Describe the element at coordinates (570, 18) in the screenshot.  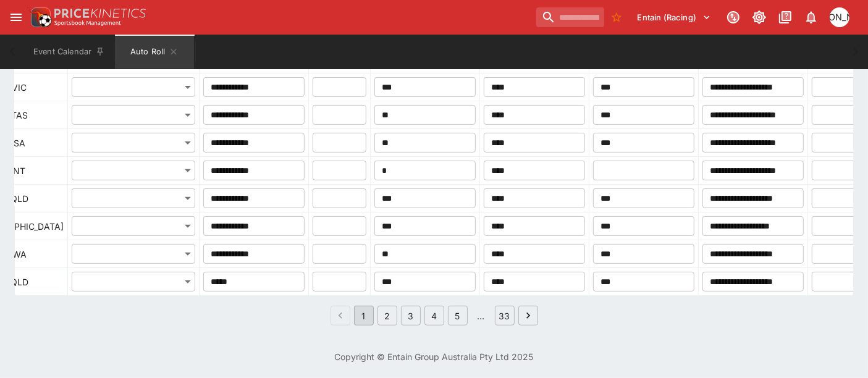
I see `input: search` at that location.